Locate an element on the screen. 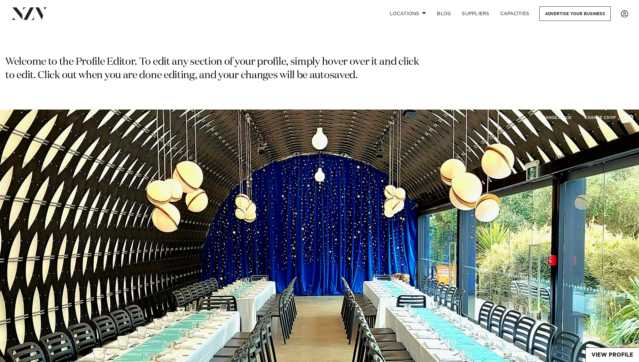 The image size is (639, 362). a: Capacities is located at coordinates (515, 13).